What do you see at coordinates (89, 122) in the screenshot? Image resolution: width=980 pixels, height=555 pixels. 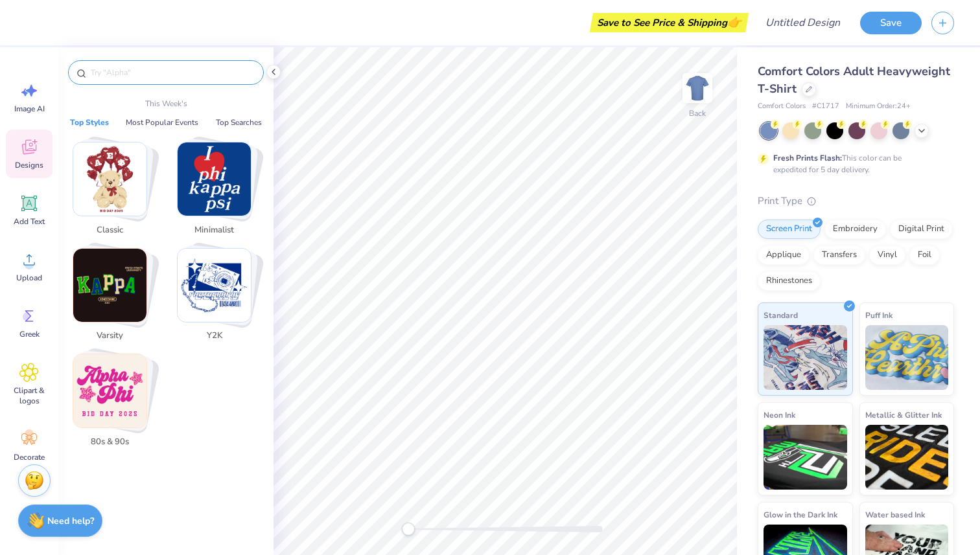 I see `button: Top Styles` at bounding box center [89, 122].